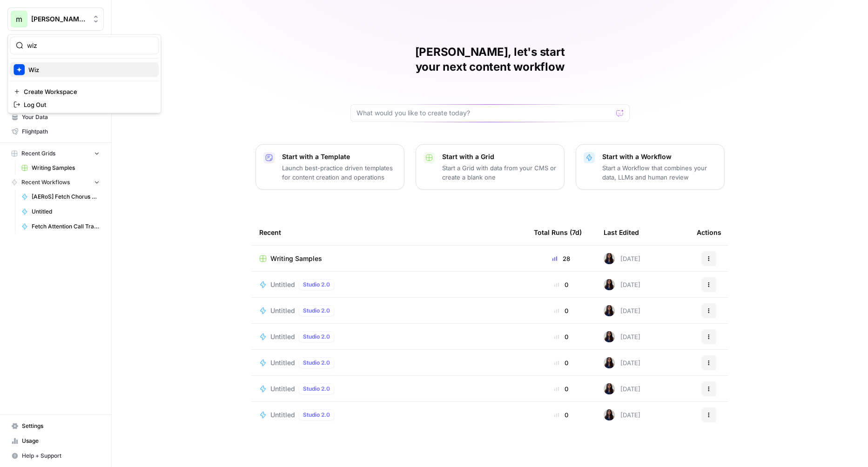 Image resolution: width=868 pixels, height=467 pixels. Describe the element at coordinates (339, 172) in the screenshot. I see `p: Launch best-practice driven templates for content creation and operations` at that location.